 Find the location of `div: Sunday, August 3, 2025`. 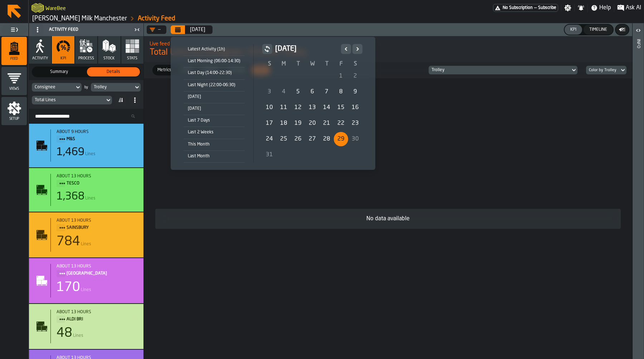

div: Sunday, August 3, 2025 is located at coordinates (270, 92).